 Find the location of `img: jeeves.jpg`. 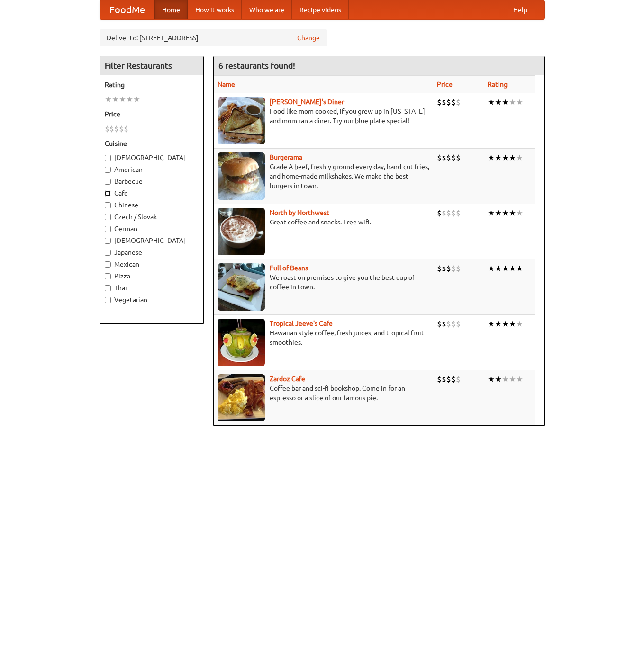

img: jeeves.jpg is located at coordinates (241, 342).